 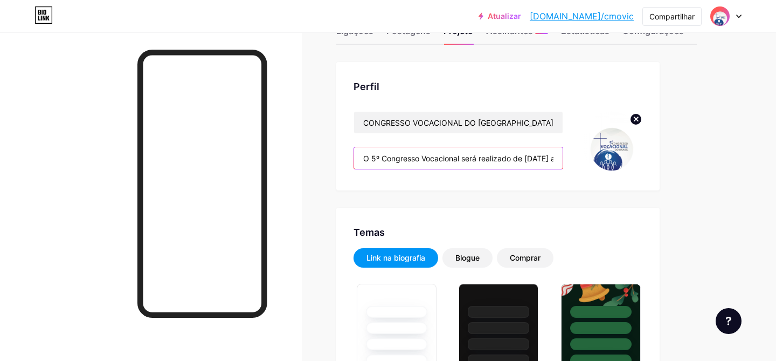 I want to click on font: Blogue, so click(x=467, y=257).